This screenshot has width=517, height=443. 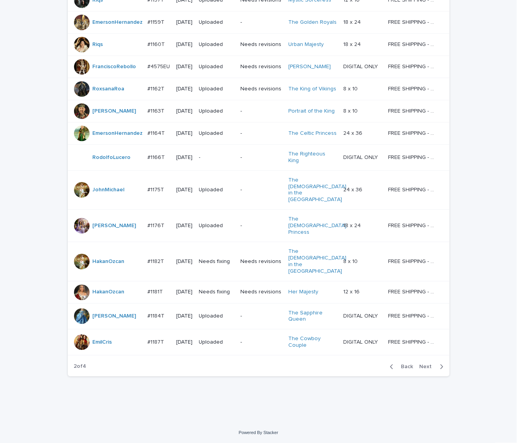 I want to click on p: #1162T, so click(x=157, y=88).